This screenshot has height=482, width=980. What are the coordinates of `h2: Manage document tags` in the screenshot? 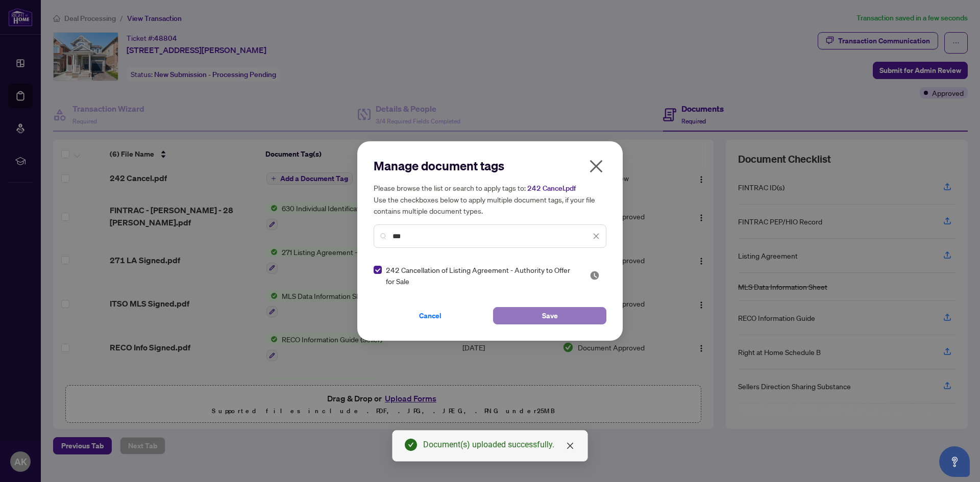 It's located at (490, 166).